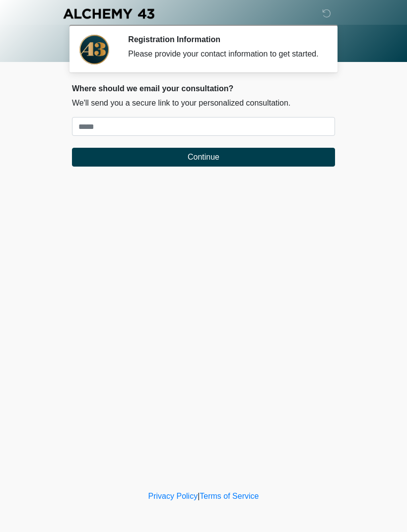  Describe the element at coordinates (173, 496) in the screenshot. I see `a: Privacy Policy` at that location.